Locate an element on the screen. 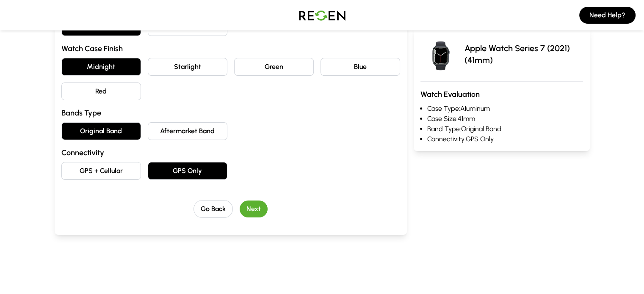 Image resolution: width=644 pixels, height=294 pixels. img: Apple Watch Series 7 (2021) is located at coordinates (441, 54).